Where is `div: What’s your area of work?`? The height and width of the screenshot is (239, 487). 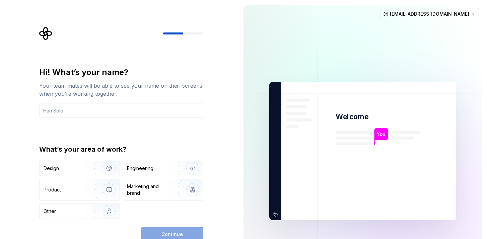
div: What’s your area of work? is located at coordinates (121, 149).